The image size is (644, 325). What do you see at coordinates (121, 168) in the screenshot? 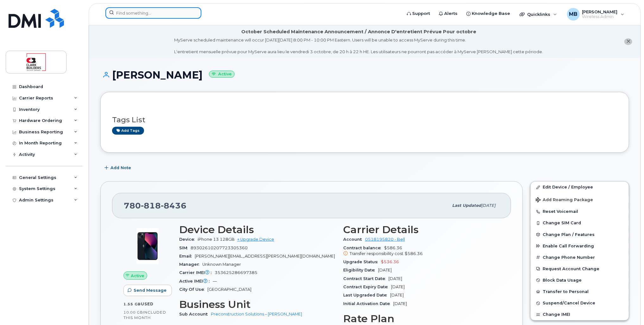
I see `span: Add Note` at bounding box center [121, 168].